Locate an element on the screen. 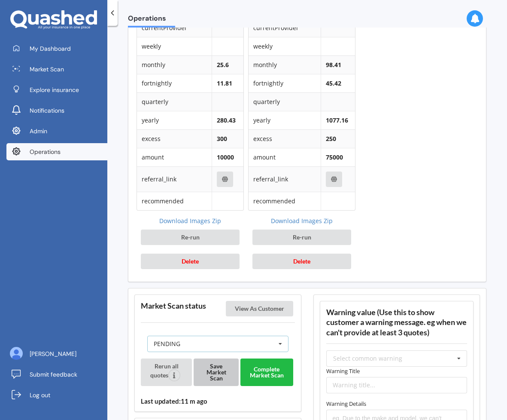 Image resolution: width=507 pixels, height=420 pixels. b: 25.6 is located at coordinates (223, 64).